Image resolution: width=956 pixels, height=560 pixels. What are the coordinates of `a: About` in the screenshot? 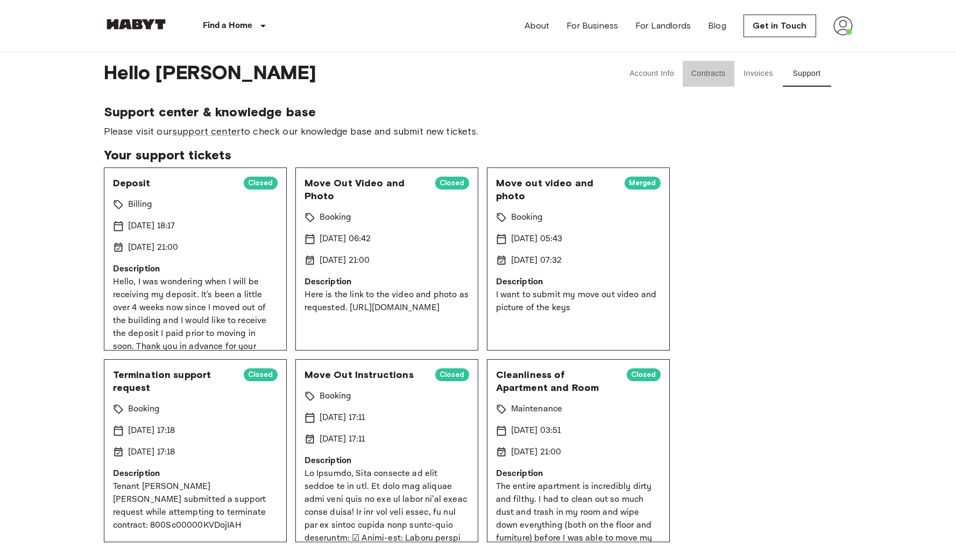 It's located at (537, 26).